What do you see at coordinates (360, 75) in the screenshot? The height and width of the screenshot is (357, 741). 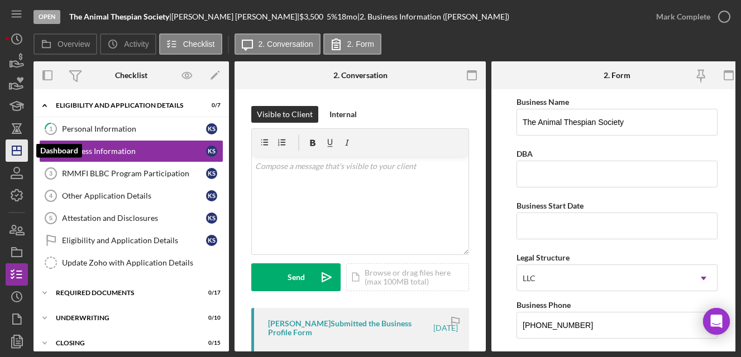 I see `div: 2. Conversation` at bounding box center [360, 75].